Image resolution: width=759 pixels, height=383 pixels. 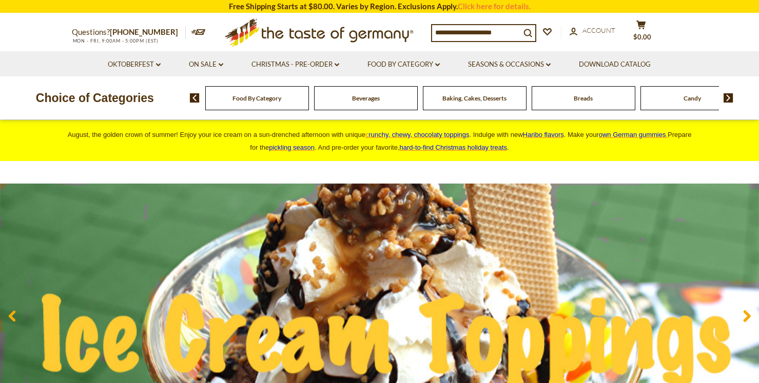 I want to click on a: hard-to-find Christmas holiday treats, so click(x=454, y=147).